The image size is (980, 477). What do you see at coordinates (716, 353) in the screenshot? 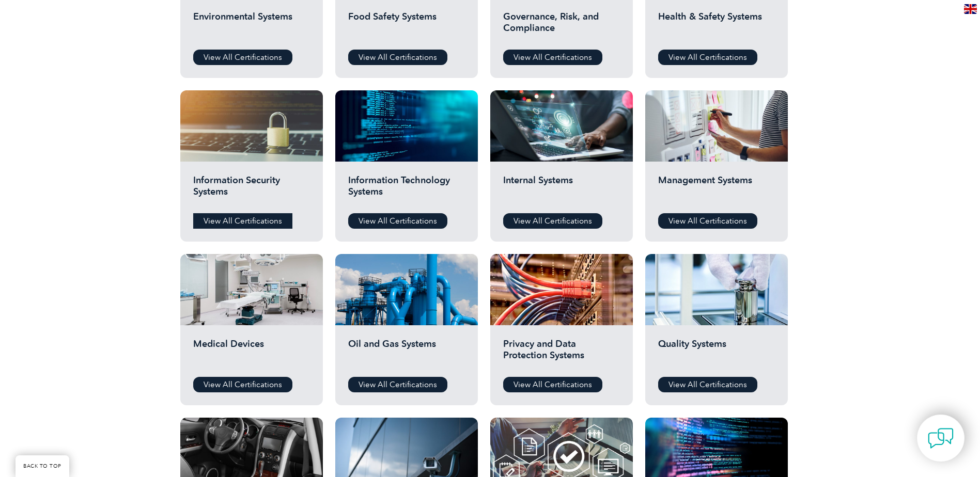
I see `h2: Quality Systems` at bounding box center [716, 353].